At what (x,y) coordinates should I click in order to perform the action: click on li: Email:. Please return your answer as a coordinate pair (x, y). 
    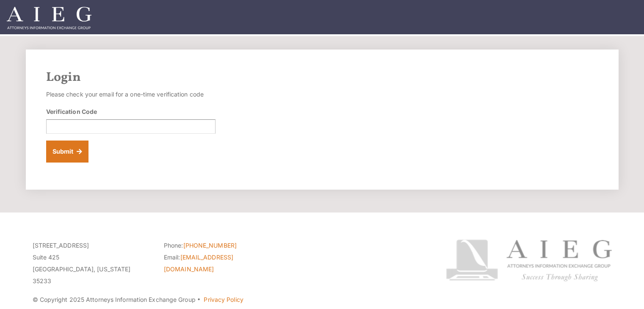
    Looking at the image, I should click on (223, 264).